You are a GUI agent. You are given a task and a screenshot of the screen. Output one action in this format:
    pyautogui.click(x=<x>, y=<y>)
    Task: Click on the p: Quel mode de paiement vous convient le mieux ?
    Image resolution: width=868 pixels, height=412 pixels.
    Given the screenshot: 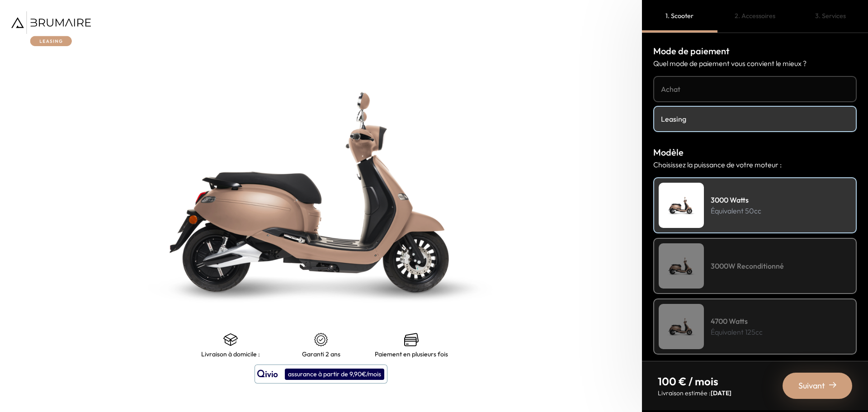 What is the action you would take?
    pyautogui.click(x=754, y=64)
    